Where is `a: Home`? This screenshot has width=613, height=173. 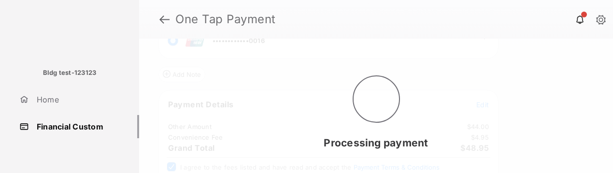 a: Home is located at coordinates (77, 99).